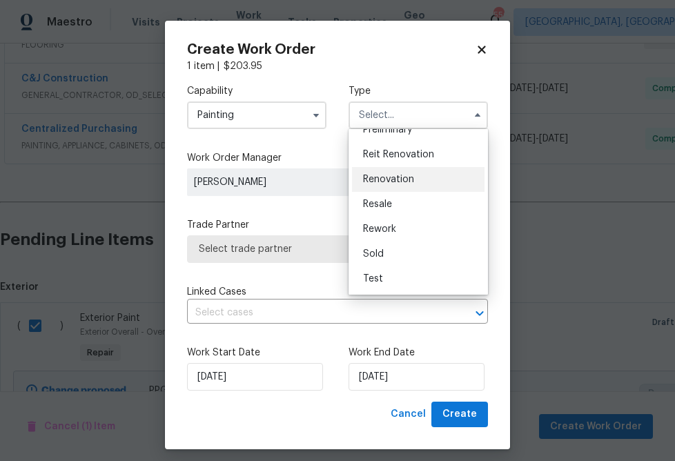  Describe the element at coordinates (337, 158) in the screenshot. I see `label: Work Order Manager` at that location.